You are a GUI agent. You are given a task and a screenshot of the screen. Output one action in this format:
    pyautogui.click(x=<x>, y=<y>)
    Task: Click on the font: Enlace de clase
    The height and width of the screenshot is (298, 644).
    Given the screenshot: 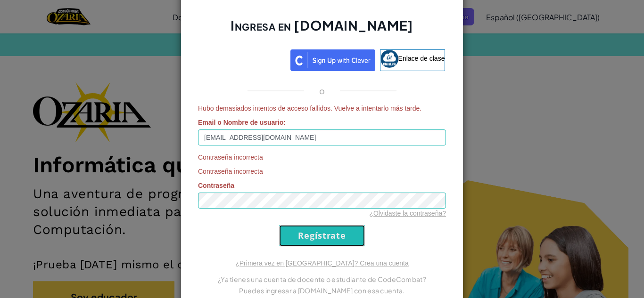 What is the action you would take?
    pyautogui.click(x=421, y=58)
    